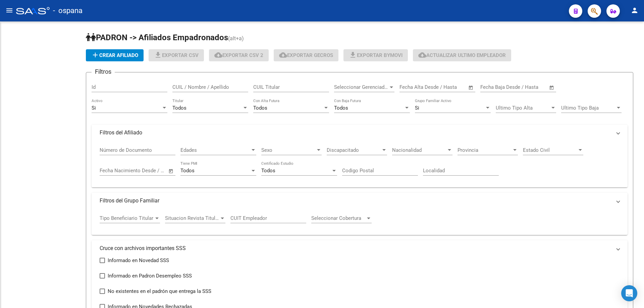 This screenshot has height=308, width=644. What do you see at coordinates (462, 55) in the screenshot?
I see `button: Actualizar ultimo Empleador` at bounding box center [462, 55].